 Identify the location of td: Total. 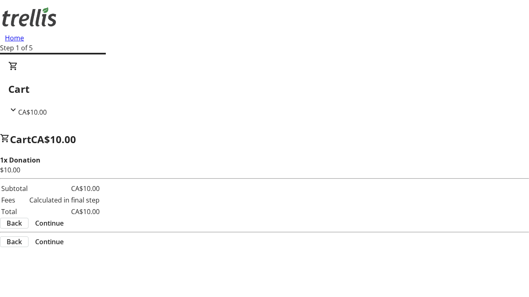
(14, 212).